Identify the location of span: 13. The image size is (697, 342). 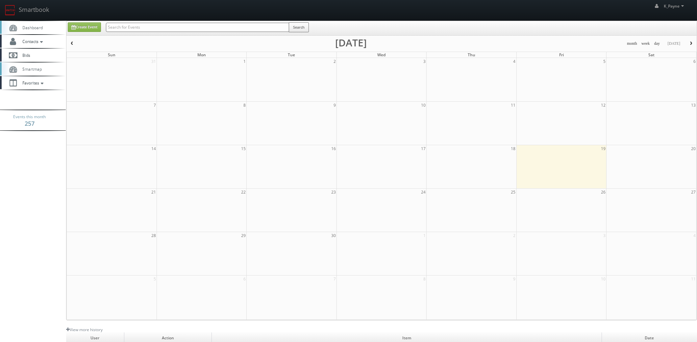
(694, 105).